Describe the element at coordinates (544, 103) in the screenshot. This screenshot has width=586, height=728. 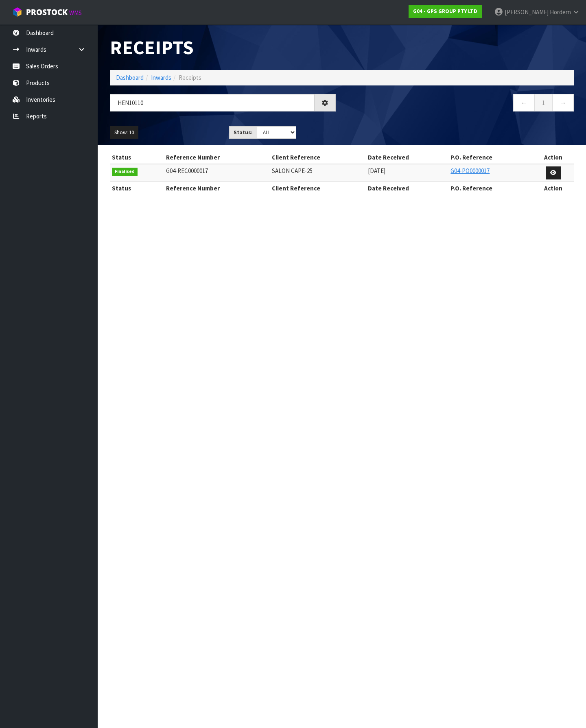
I see `a: 1` at that location.